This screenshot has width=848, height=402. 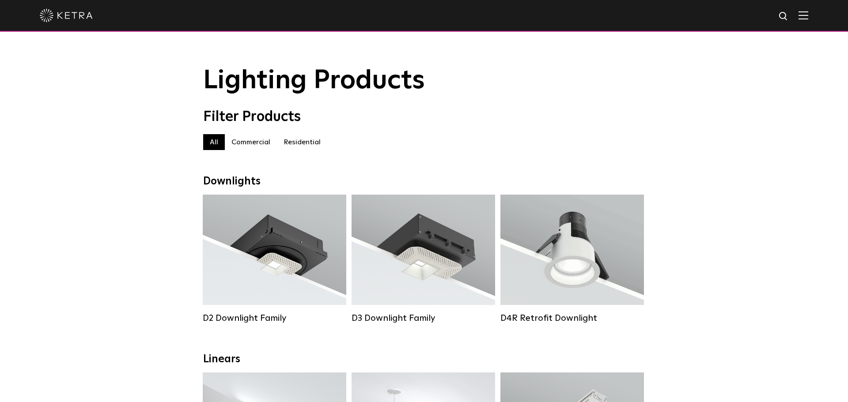 I want to click on div: D2 Downlight Family, so click(x=274, y=318).